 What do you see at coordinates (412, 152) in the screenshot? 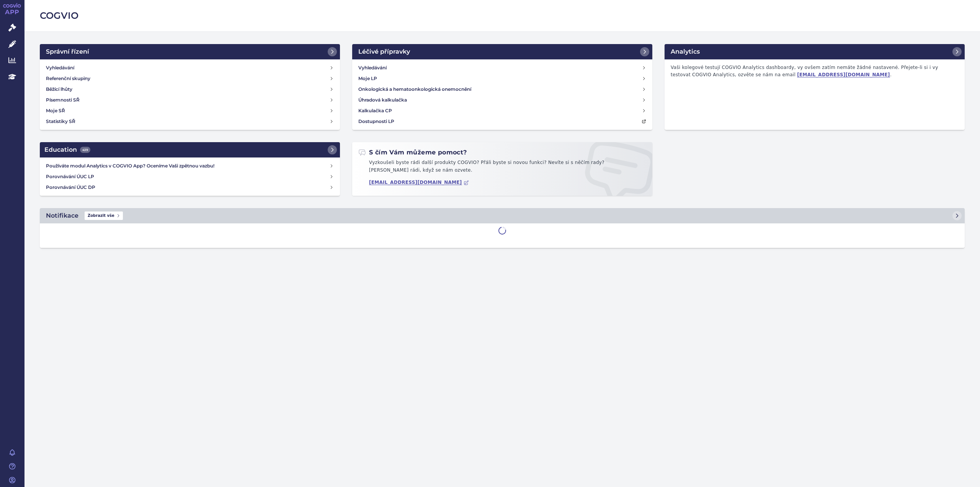
I see `h2: S čím Vám můžeme pomoct?` at bounding box center [412, 152].